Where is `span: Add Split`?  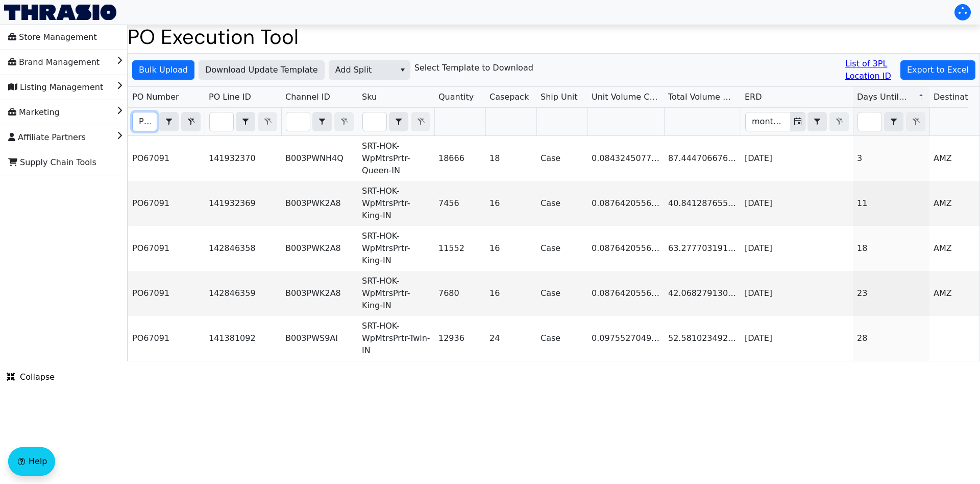
span: Add Split is located at coordinates (362, 70).